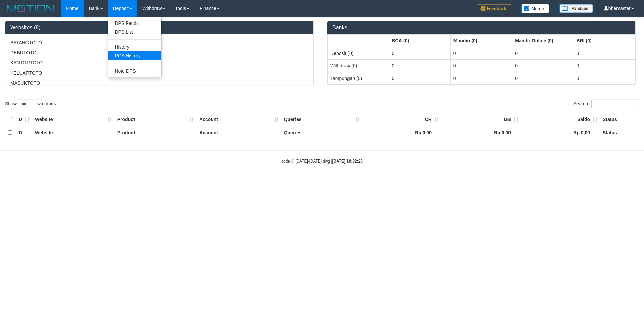 Image resolution: width=644 pixels, height=320 pixels. Describe the element at coordinates (536, 9) in the screenshot. I see `img: Button%20Memo.svg` at that location.